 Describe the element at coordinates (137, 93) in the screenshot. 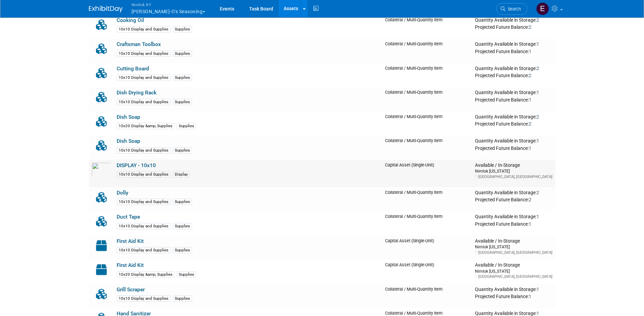

I see `a: Dish Drying Rack` at that location.